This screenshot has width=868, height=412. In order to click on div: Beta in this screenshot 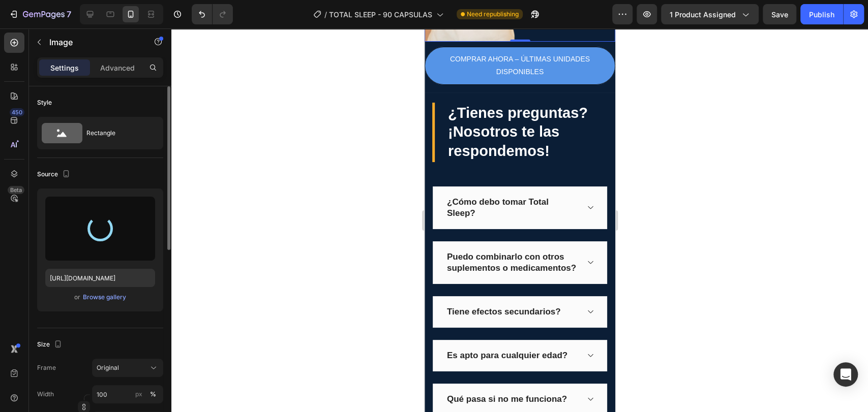, I will do `click(16, 190)`.